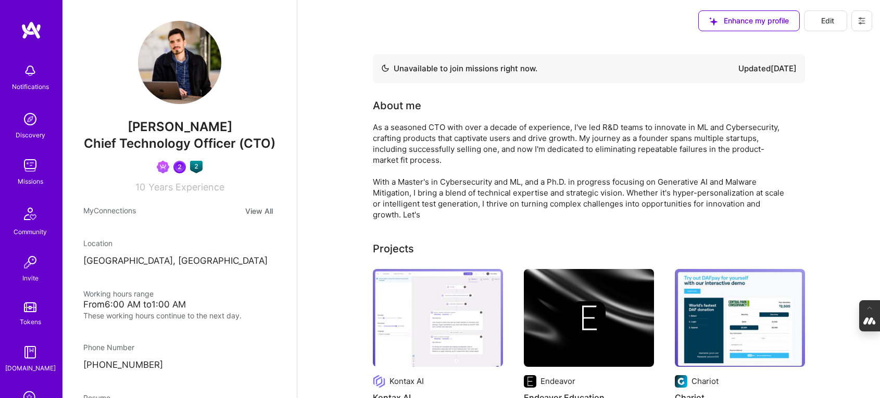 The width and height of the screenshot is (880, 398). Describe the element at coordinates (30, 119) in the screenshot. I see `img: discovery` at that location.